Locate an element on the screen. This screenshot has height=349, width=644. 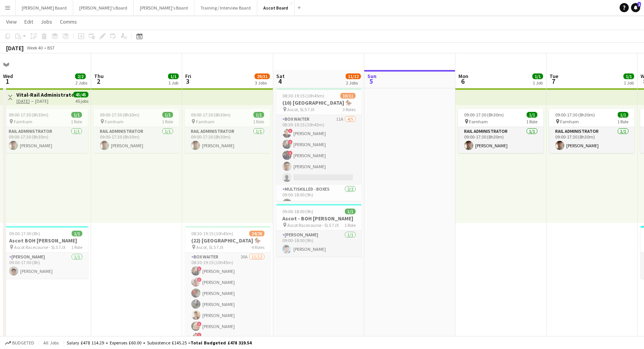
a: Comms is located at coordinates (68, 22).